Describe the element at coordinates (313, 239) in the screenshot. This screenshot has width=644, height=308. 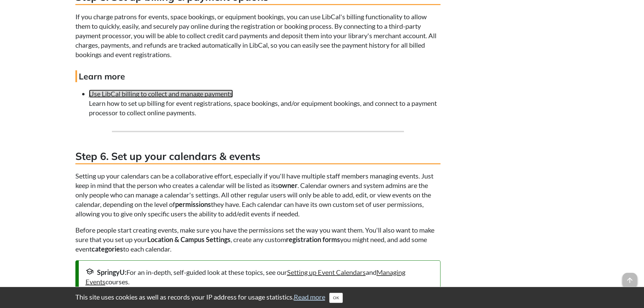
I see `strong: registration forms` at that location.